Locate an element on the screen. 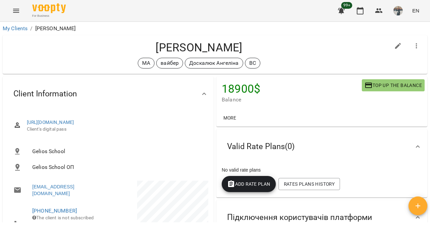  div: ВС is located at coordinates (252, 63).